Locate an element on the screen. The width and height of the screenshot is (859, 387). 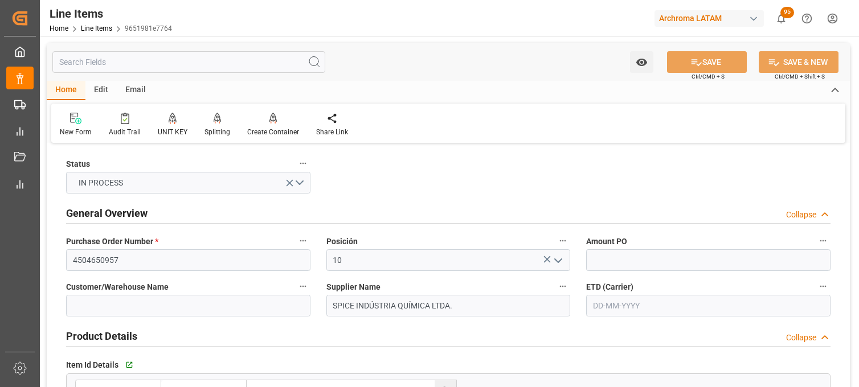
button: show 95 new notifications is located at coordinates (781, 18).